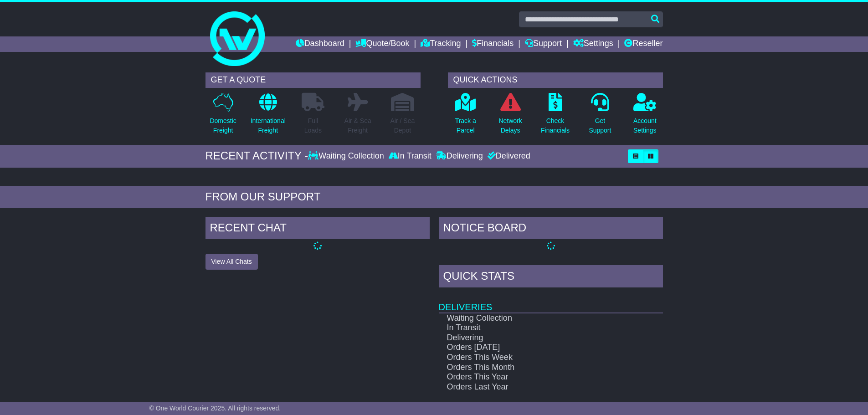  What do you see at coordinates (643, 44) in the screenshot?
I see `a: Reseller` at bounding box center [643, 44].